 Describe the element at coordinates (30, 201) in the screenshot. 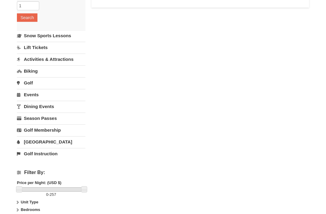

I see `strong: Unit Type` at that location.